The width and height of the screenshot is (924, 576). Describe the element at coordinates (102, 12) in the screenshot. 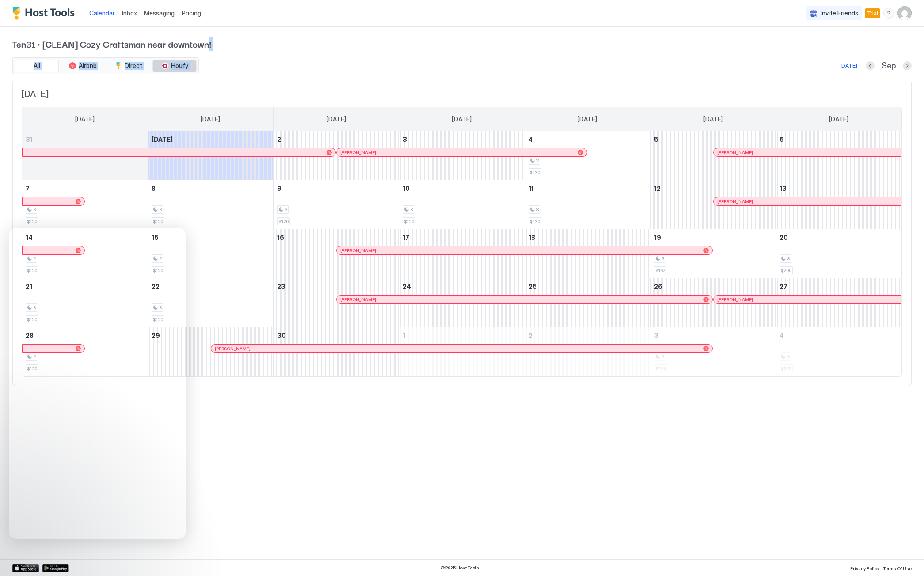

I see `span: Calendar` at that location.